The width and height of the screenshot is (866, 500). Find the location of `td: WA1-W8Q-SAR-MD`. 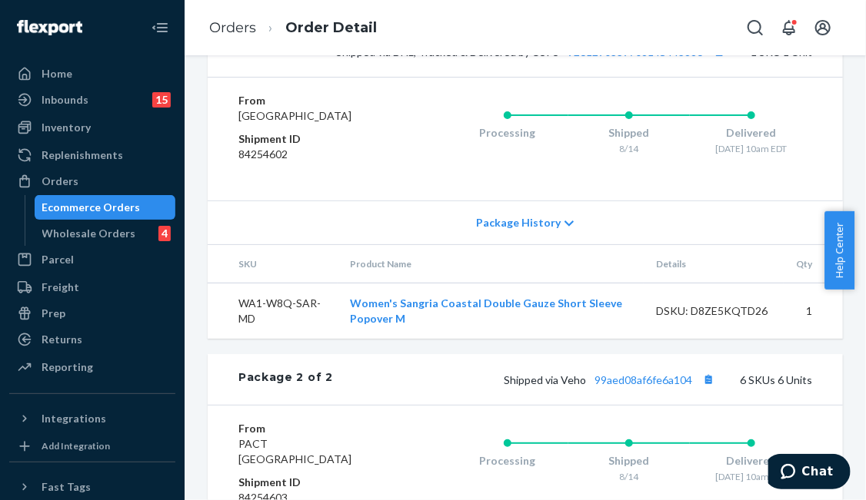

td: WA1-W8Q-SAR-MD is located at coordinates (272, 311).